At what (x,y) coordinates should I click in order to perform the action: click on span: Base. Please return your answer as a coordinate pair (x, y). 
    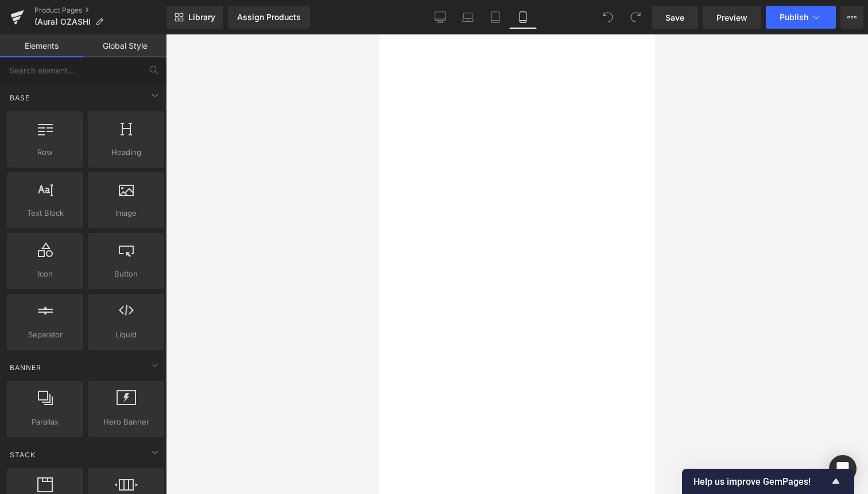
    Looking at the image, I should click on (20, 97).